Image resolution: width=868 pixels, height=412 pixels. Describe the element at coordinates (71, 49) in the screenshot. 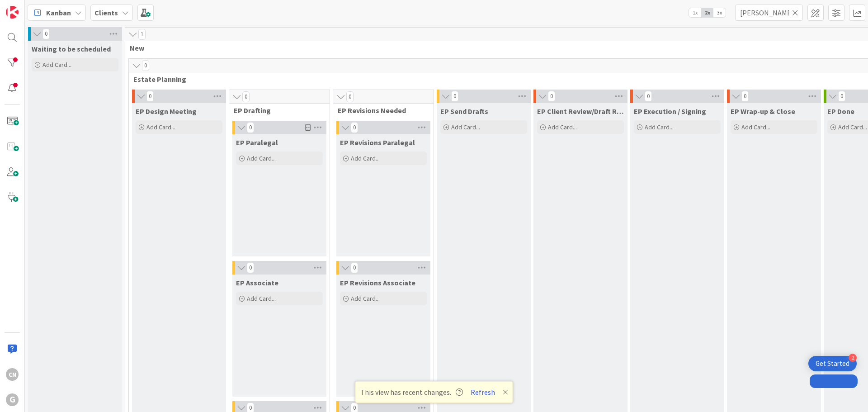

I see `span: Waiting to be scheduled` at that location.